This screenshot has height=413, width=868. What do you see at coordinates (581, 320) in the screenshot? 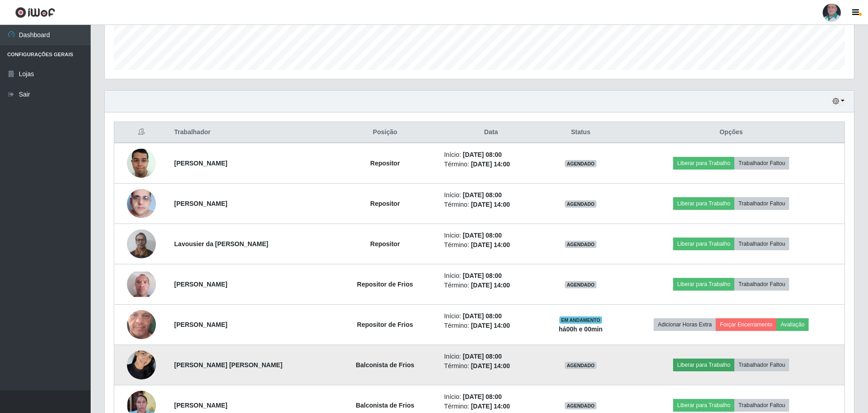
I see `span: EM ANDAMENTO` at bounding box center [581, 320].